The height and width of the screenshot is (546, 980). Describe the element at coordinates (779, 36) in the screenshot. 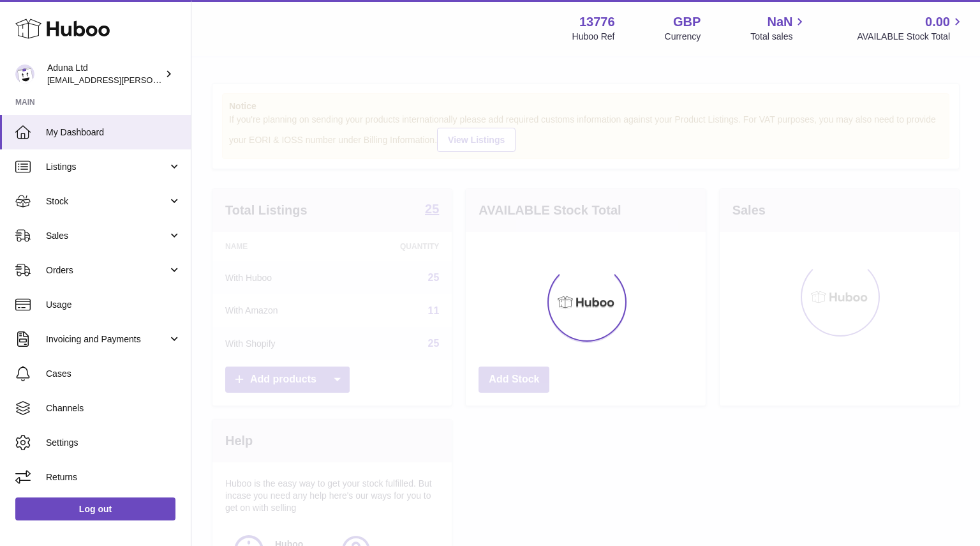

I see `span: Total sales` at that location.